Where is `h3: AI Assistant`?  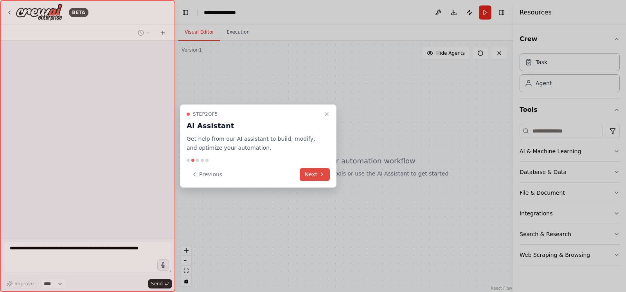
h3: AI Assistant is located at coordinates (254, 126).